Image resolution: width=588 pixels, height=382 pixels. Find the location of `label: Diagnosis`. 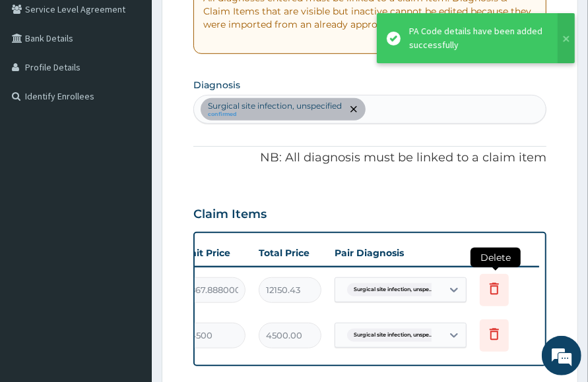

label: Diagnosis is located at coordinates (216, 85).